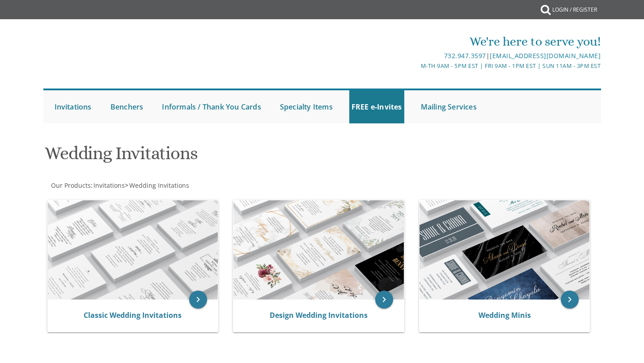 Image resolution: width=644 pixels, height=363 pixels. What do you see at coordinates (70, 185) in the screenshot?
I see `a: Our Products` at bounding box center [70, 185].